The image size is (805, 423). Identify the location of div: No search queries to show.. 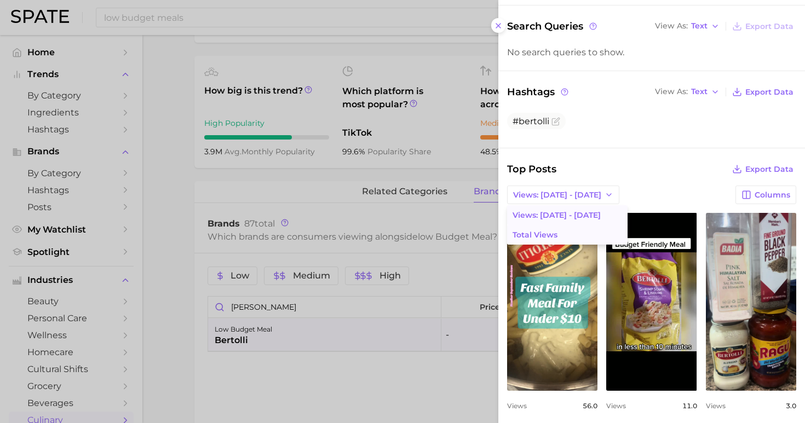
(652, 52).